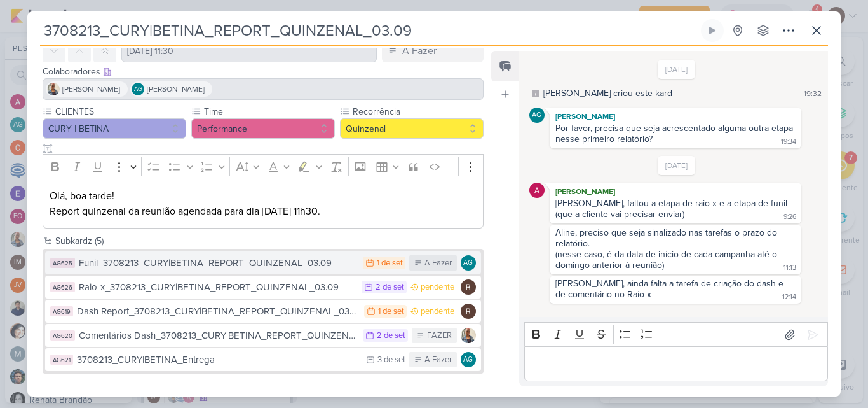 Image resolution: width=868 pixels, height=408 pixels. What do you see at coordinates (369, 30) in the screenshot?
I see `input: Kard Sem Título` at bounding box center [369, 30].